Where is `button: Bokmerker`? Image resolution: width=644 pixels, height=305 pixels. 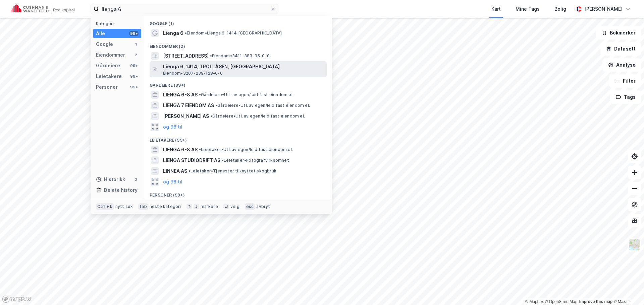 button: Bokmerker is located at coordinates (618, 33).